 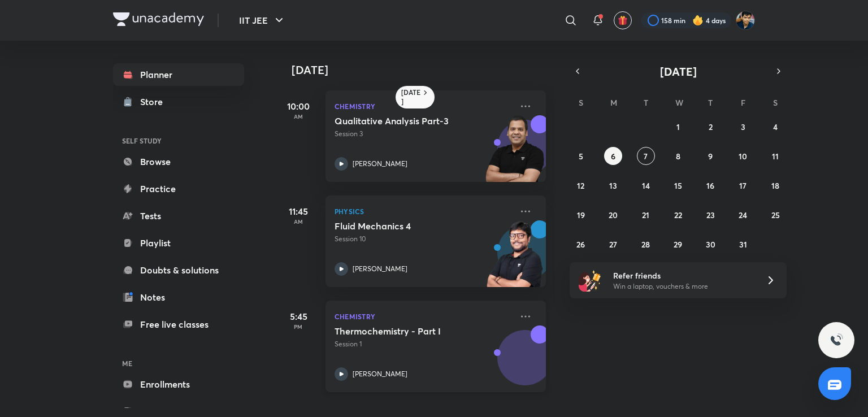 What do you see at coordinates (646, 244) in the screenshot?
I see `button: October 28, 2025` at bounding box center [646, 244].